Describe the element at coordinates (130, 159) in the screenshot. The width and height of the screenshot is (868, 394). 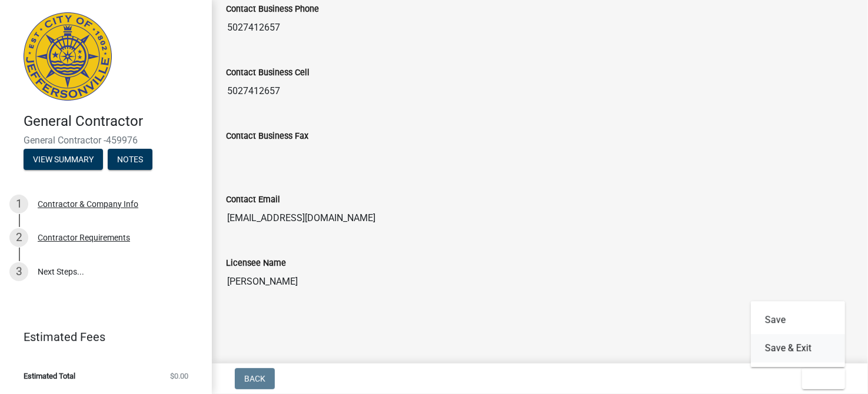
I see `button: Notes` at that location.